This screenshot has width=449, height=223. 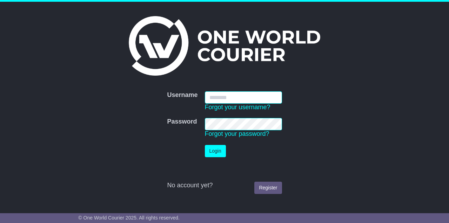 What do you see at coordinates (268, 188) in the screenshot?
I see `a: Register` at bounding box center [268, 188].